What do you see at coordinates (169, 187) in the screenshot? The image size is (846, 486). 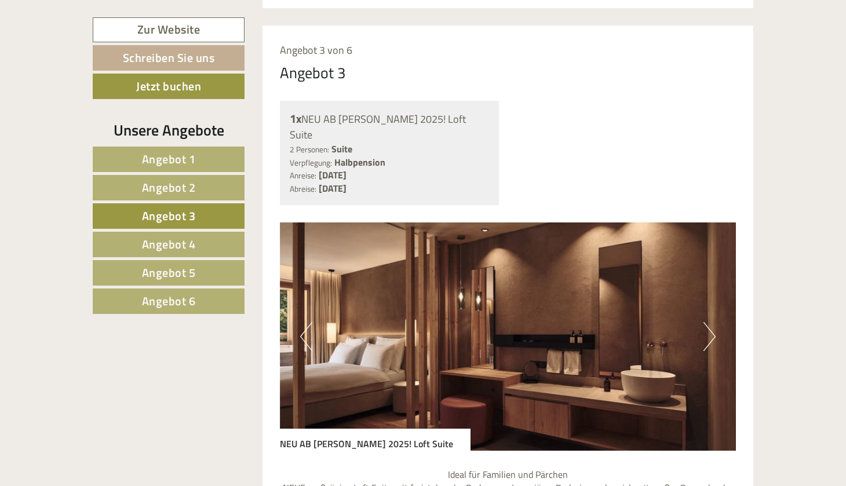 I see `span: Angebot 2` at bounding box center [169, 187].